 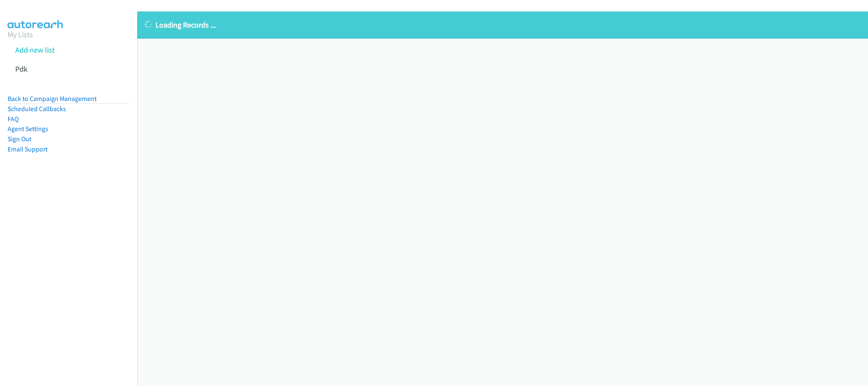 What do you see at coordinates (34, 50) in the screenshot?
I see `a: Add new list` at bounding box center [34, 50].